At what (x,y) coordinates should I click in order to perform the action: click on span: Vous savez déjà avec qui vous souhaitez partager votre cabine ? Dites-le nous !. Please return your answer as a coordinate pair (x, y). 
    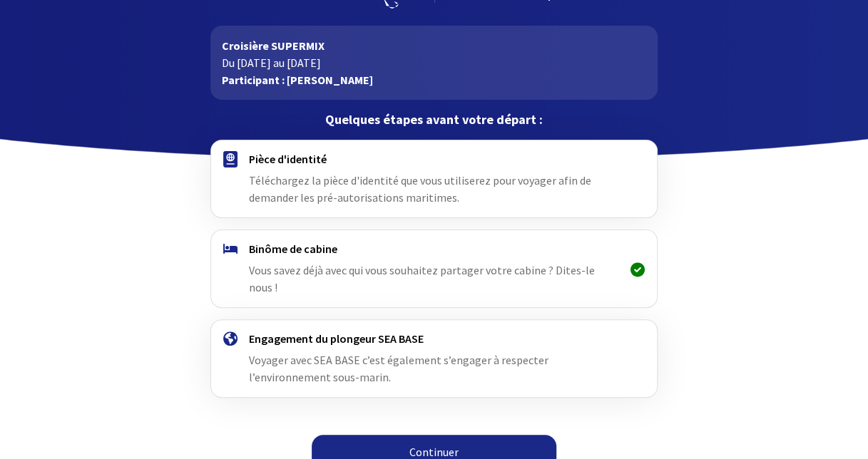
    Looking at the image, I should click on (421, 278).